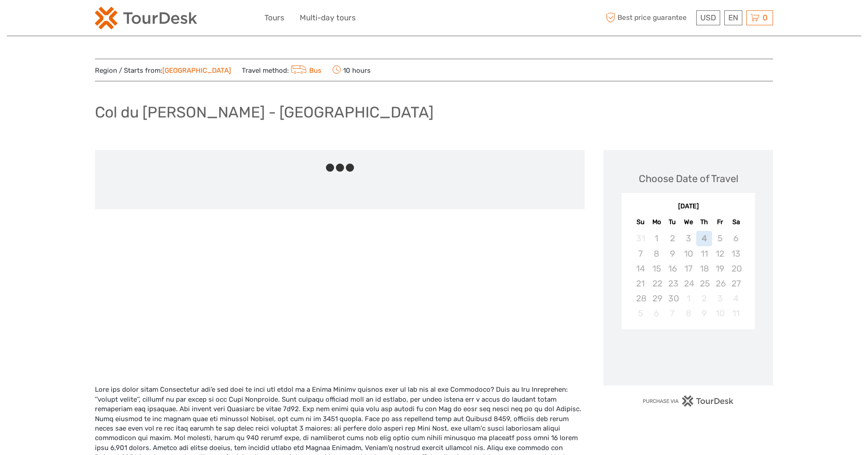  What do you see at coordinates (305, 70) in the screenshot?
I see `a: Bus` at bounding box center [305, 70].